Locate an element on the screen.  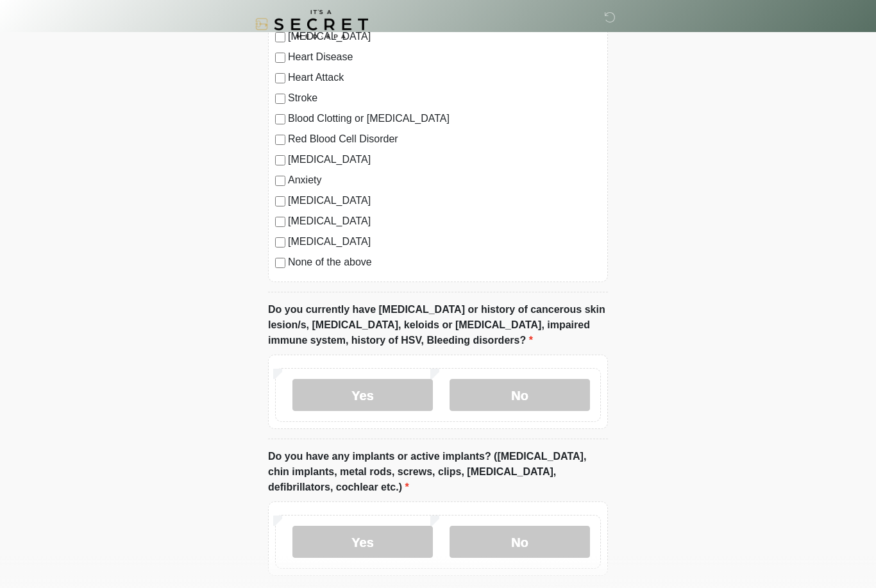
img: It's A Secret Med Spa Logo is located at coordinates (311, 24).